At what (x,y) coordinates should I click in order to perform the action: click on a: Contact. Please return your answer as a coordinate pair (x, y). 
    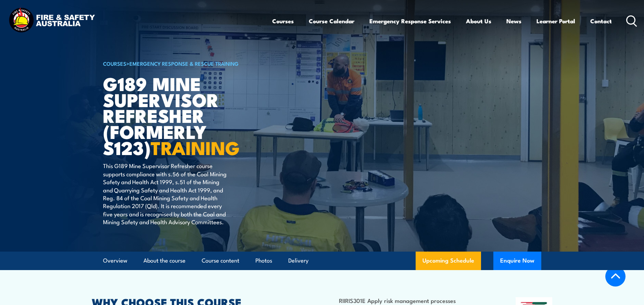
    Looking at the image, I should click on (601, 21).